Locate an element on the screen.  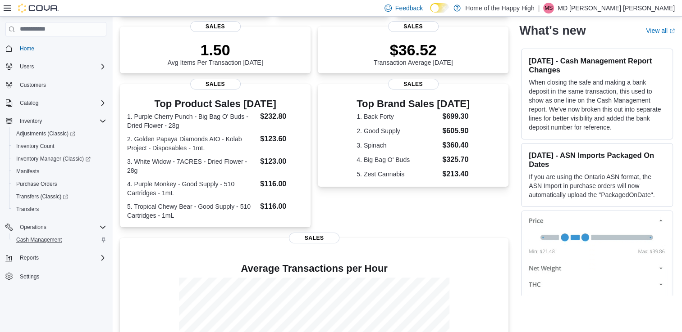
dd: $605.90 is located at coordinates (455, 131).